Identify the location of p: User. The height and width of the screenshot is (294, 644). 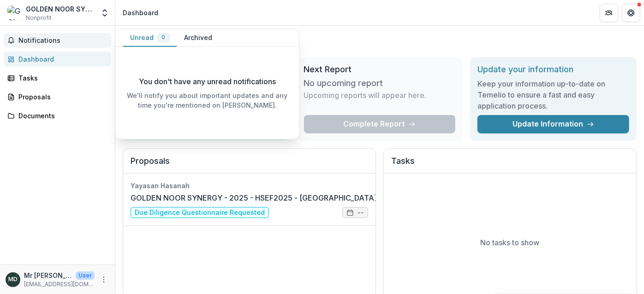
(85, 276).